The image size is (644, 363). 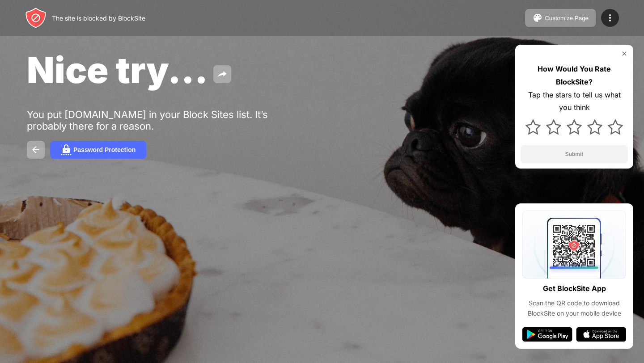 I want to click on img: app-store.svg, so click(x=602, y=334).